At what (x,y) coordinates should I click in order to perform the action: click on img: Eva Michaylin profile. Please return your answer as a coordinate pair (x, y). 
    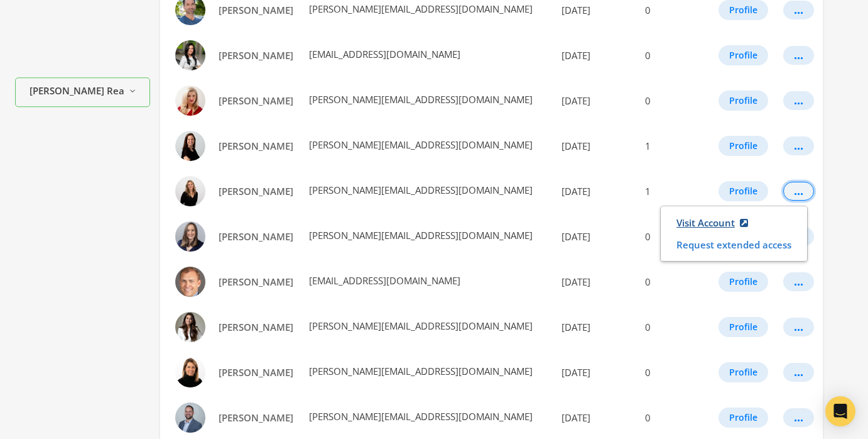
    Looking at the image, I should click on (190, 237).